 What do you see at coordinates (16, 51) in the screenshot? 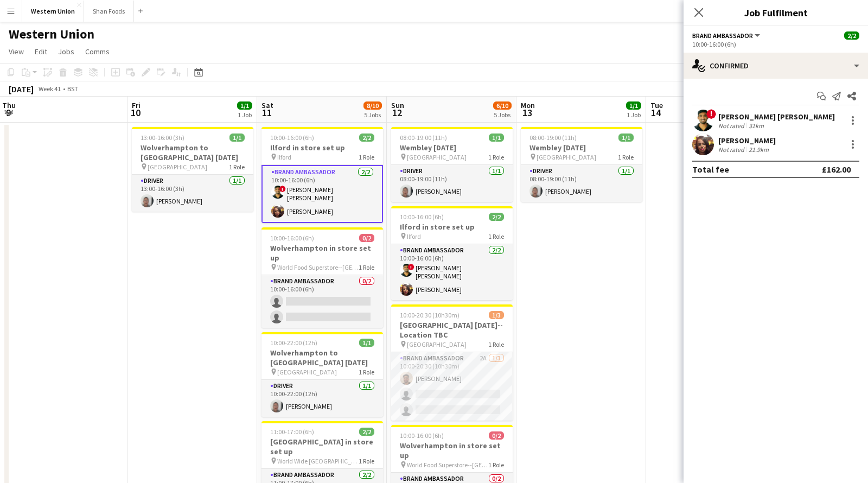
I see `span: View` at bounding box center [16, 51].